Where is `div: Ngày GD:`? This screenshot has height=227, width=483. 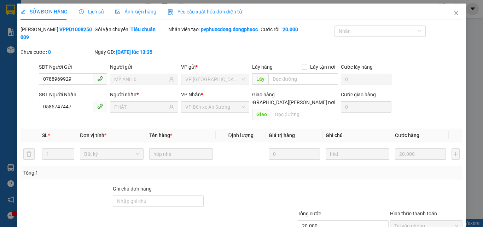 div: Ngày GD: is located at coordinates (131, 52).